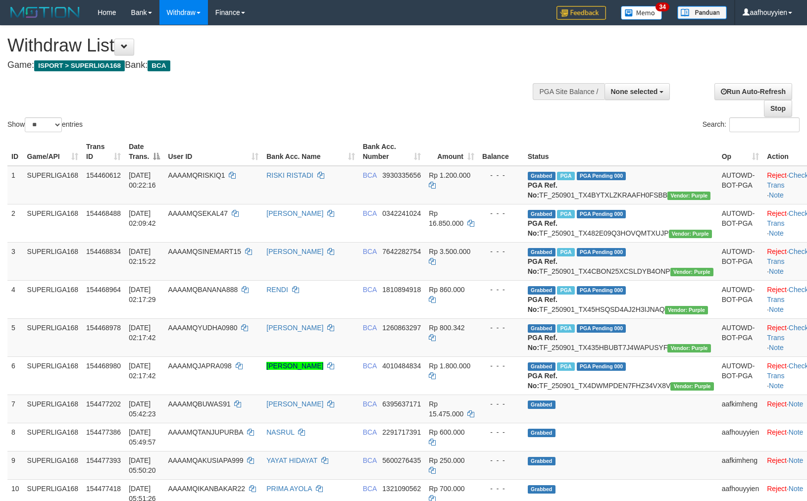 This screenshot has width=807, height=501. What do you see at coordinates (43, 125) in the screenshot?
I see `select: Showentries` at bounding box center [43, 125].